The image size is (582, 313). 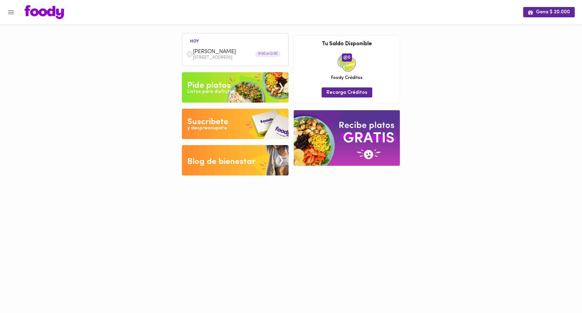 I want to click on img: logo.png, so click(x=44, y=12).